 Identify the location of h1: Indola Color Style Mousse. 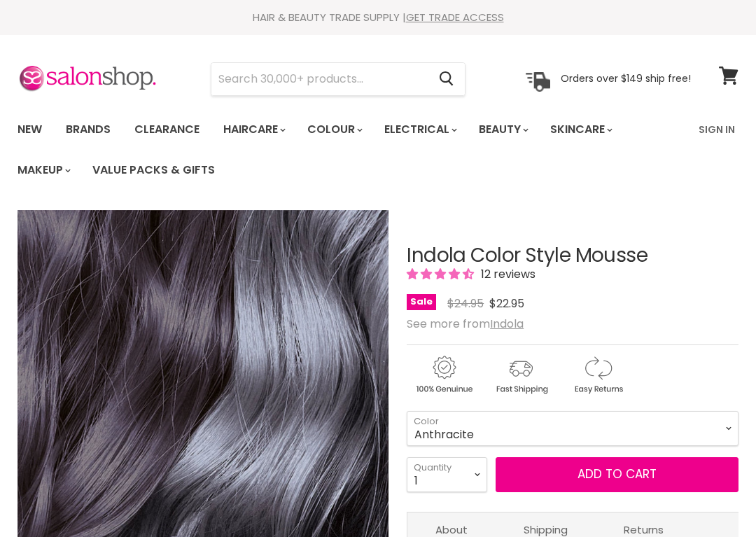
(572, 256).